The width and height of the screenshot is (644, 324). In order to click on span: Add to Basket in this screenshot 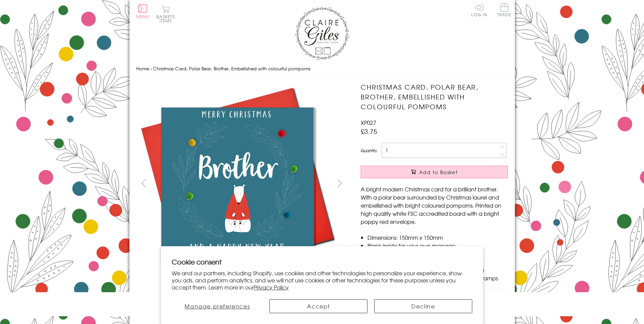, I will do `click(439, 172)`.